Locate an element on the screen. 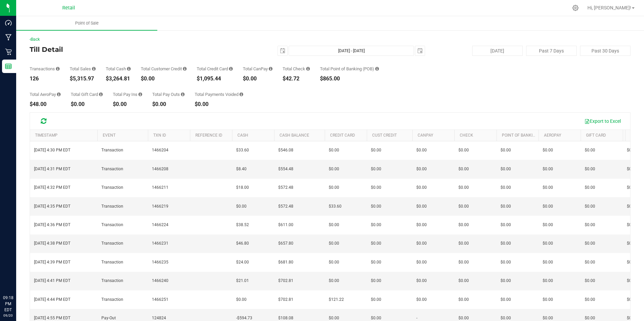 This screenshot has height=321, width=644. span: 1466219 is located at coordinates (160, 206).